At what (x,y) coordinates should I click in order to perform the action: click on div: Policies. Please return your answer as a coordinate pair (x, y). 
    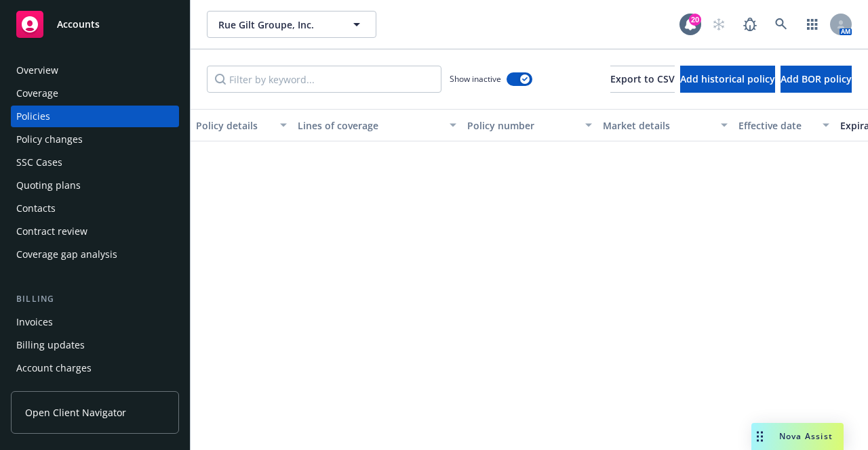
    Looking at the image, I should click on (33, 116).